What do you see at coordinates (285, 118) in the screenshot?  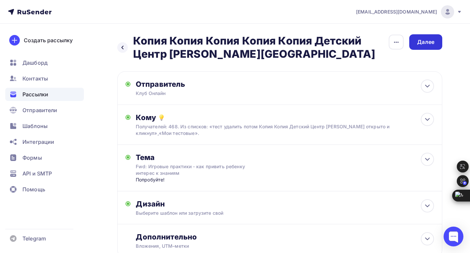 I see `div: Кому` at bounding box center [285, 118].